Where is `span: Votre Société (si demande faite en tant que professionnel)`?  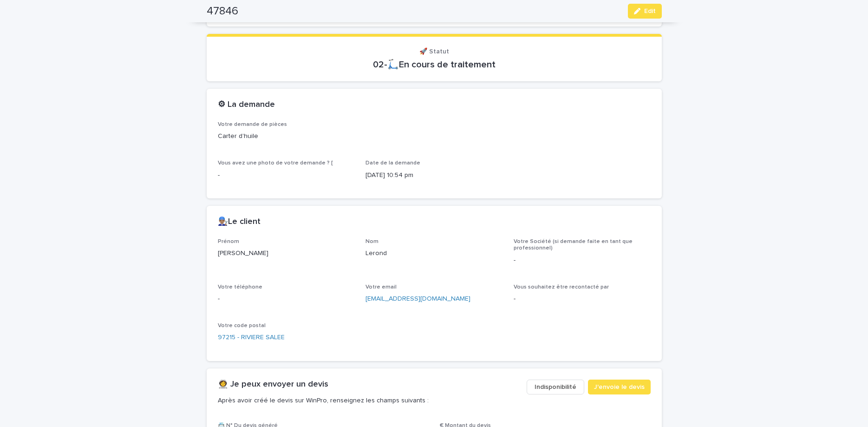 span: Votre Société (si demande faite en tant que professionnel) is located at coordinates (573, 245).